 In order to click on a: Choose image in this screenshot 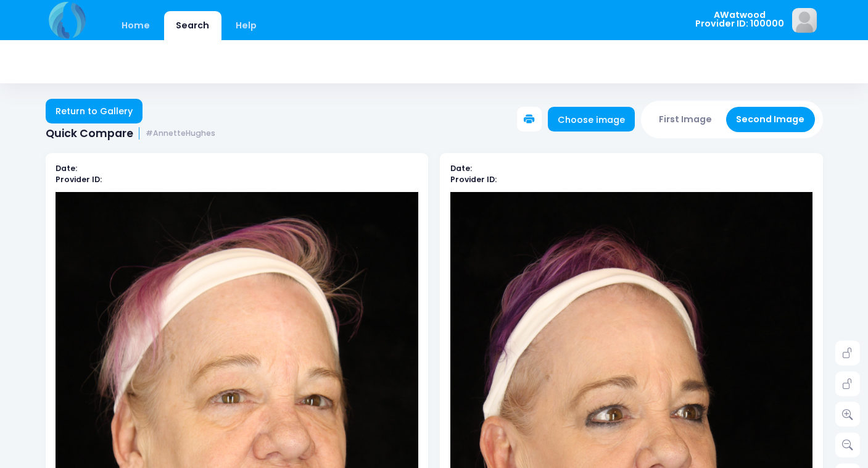, I will do `click(591, 119)`.